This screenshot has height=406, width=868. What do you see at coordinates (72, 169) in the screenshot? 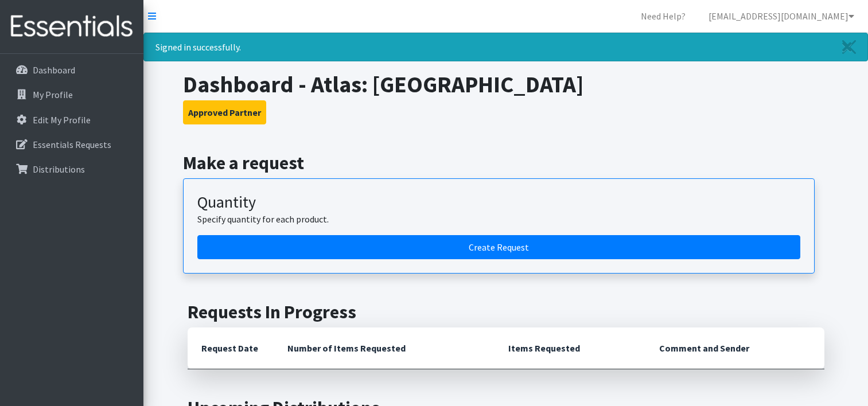
I see `a: Distributions` at bounding box center [72, 169].